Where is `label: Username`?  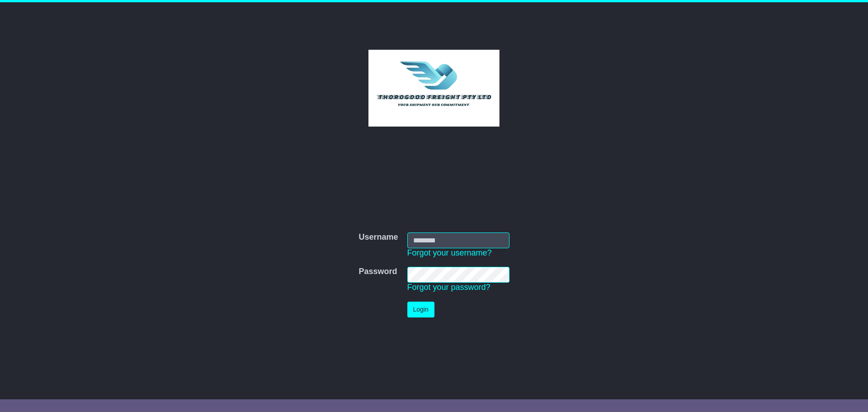 label: Username is located at coordinates (378, 237).